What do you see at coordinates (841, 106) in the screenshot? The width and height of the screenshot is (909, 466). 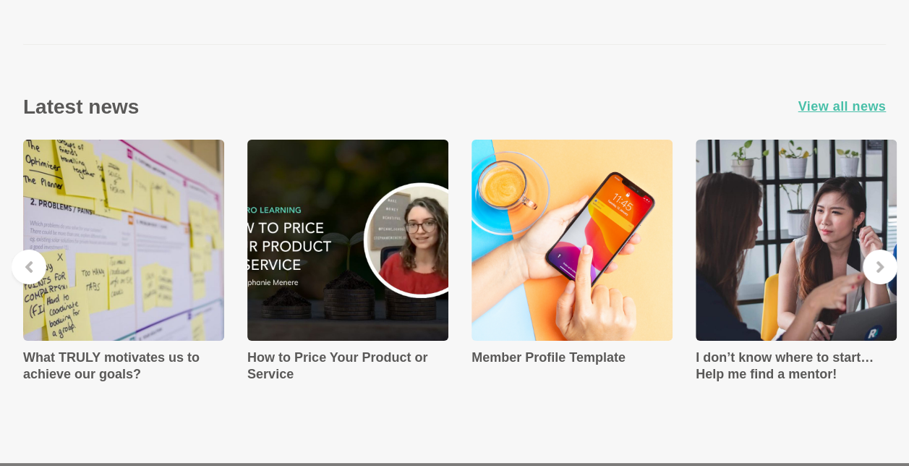 I see `span: View all news` at bounding box center [841, 106].